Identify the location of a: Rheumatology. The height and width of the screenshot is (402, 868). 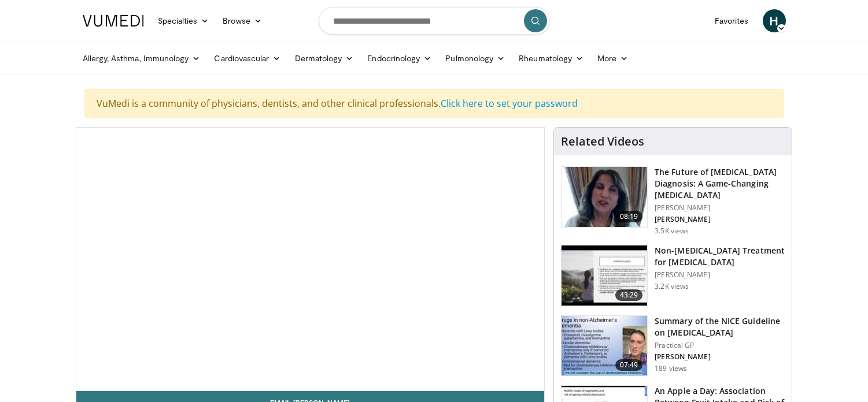
(551, 58).